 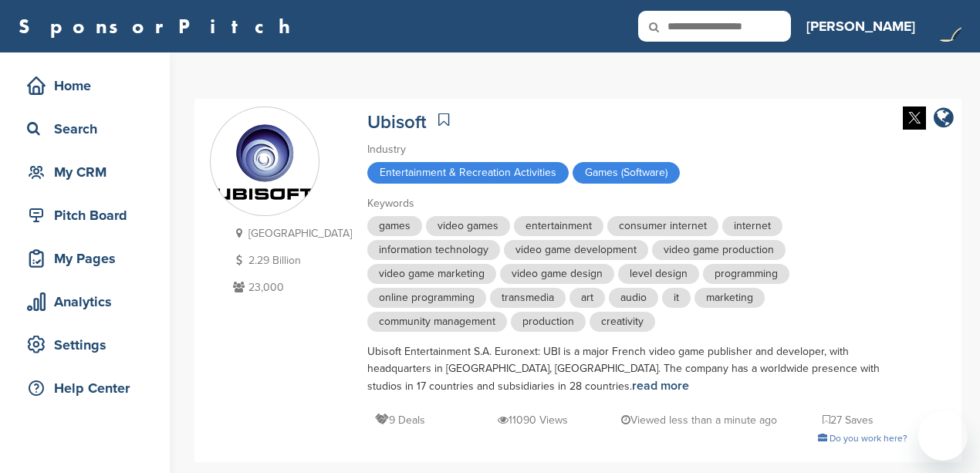 I want to click on a: Help Center, so click(x=85, y=388).